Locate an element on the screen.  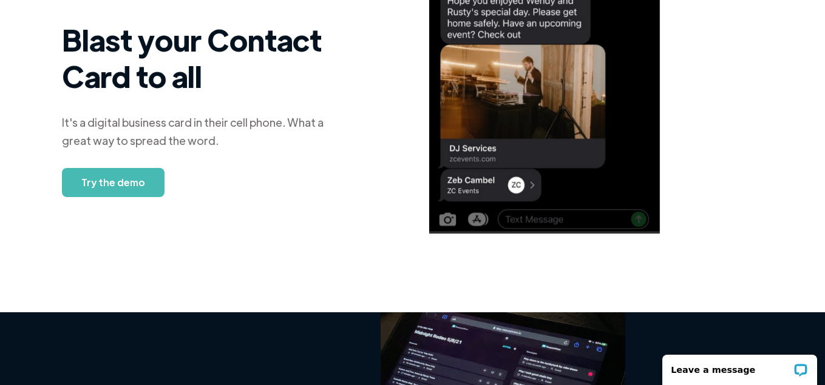
p: Leave a message is located at coordinates (77, 23).